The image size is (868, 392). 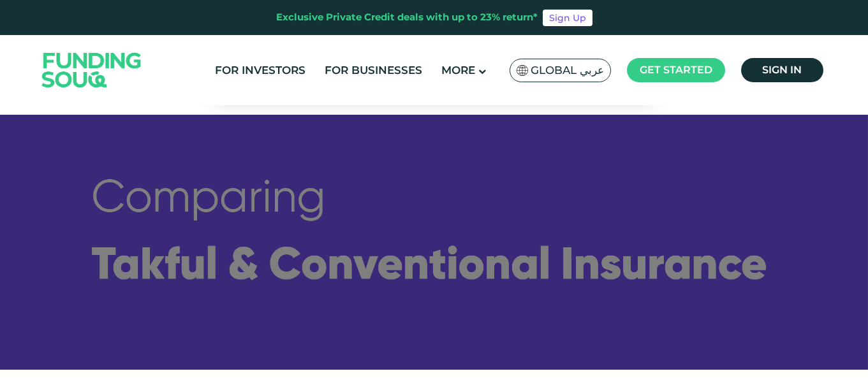 What do you see at coordinates (92, 70) in the screenshot?
I see `img: Logo` at bounding box center [92, 70].